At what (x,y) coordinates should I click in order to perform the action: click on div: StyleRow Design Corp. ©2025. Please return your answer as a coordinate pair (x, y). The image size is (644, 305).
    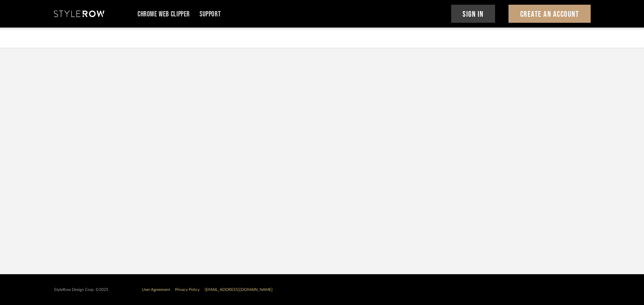
    Looking at the image, I should click on (81, 290).